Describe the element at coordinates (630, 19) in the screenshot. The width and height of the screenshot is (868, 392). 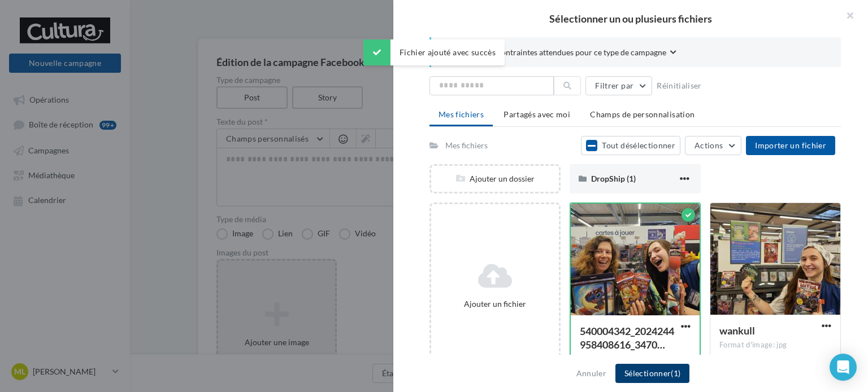
I see `h2: Sélectionner un ou plusieurs fichiers` at that location.